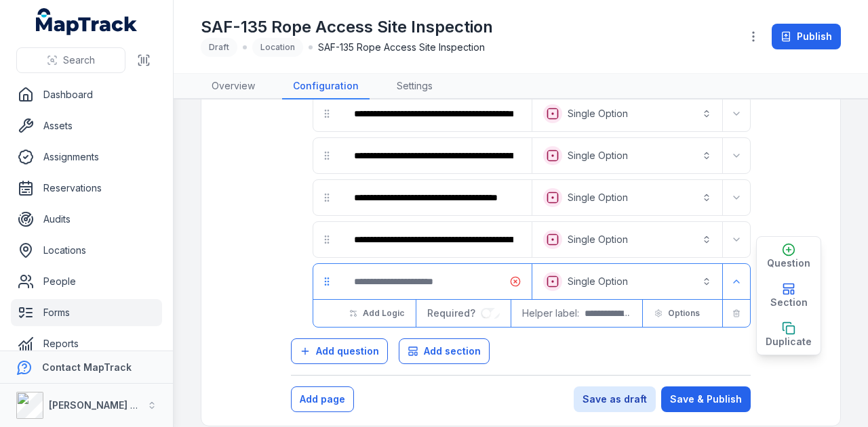  Describe the element at coordinates (806, 37) in the screenshot. I see `button: Publish` at that location.